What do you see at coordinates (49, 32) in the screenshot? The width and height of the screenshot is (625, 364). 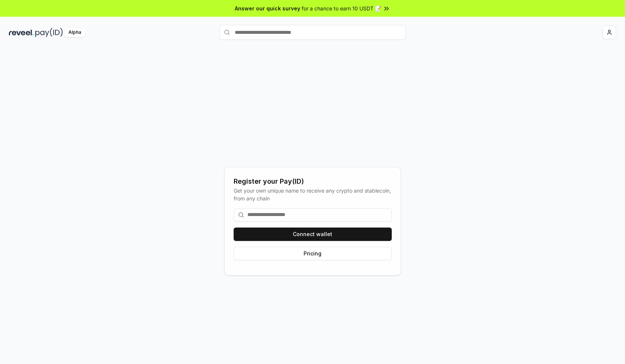 I see `img: pay_id` at bounding box center [49, 32].